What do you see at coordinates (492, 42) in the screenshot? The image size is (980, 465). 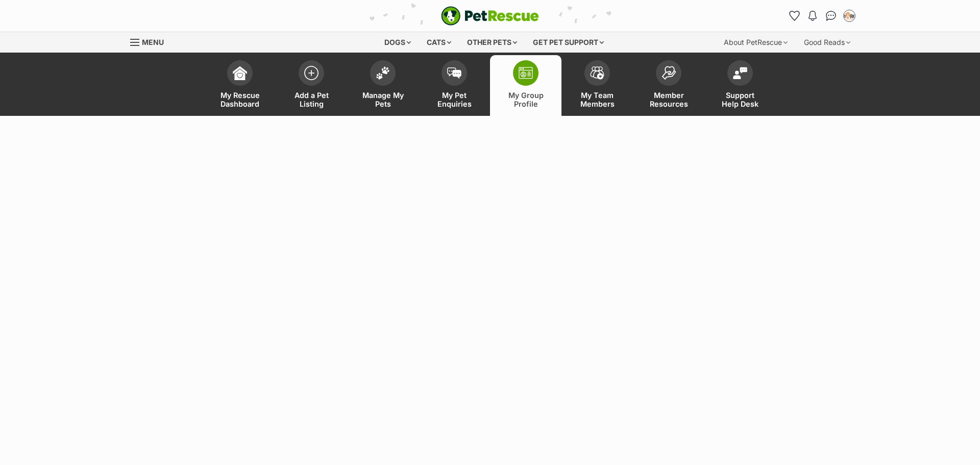 I see `div: Other pets` at bounding box center [492, 42].